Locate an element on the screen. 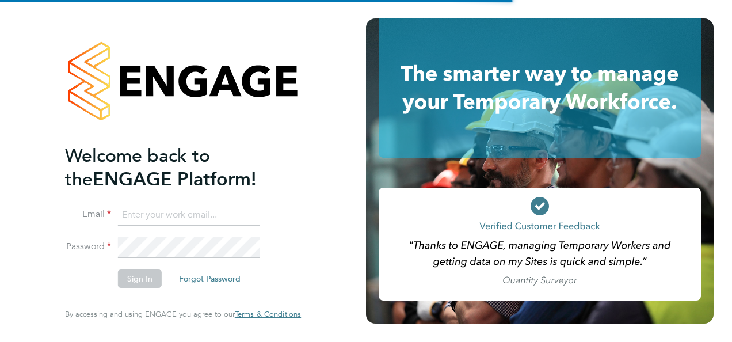 This screenshot has height=342, width=732. h2: ENGAGE Platform! is located at coordinates (177, 168).